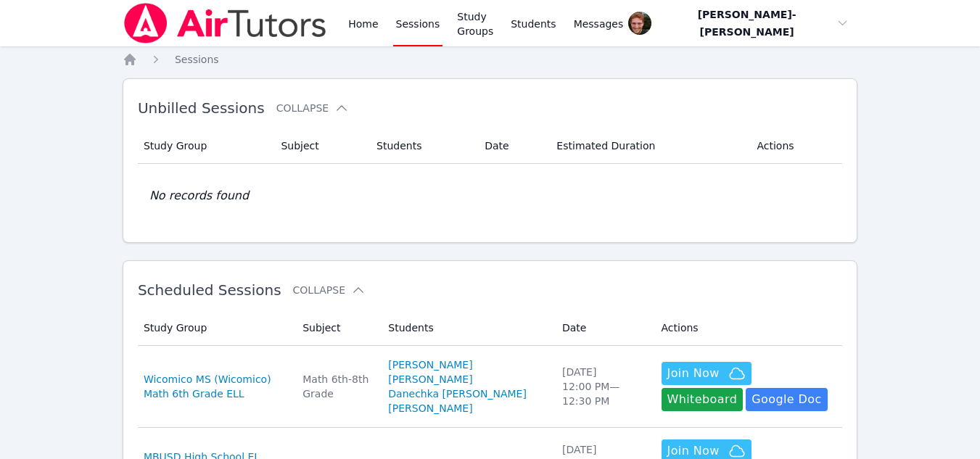 The image size is (980, 459). Describe the element at coordinates (490, 196) in the screenshot. I see `td: No records found` at that location.